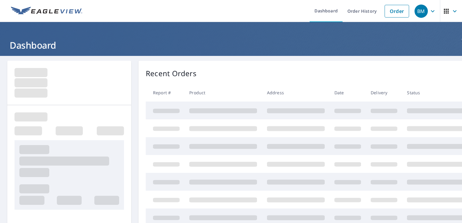 The image size is (462, 223). I want to click on th: Delivery, so click(384, 92).